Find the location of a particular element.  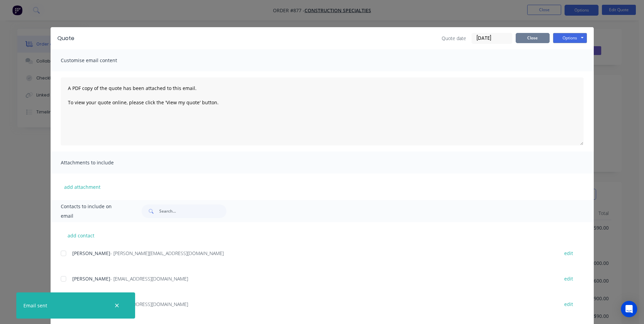

div: Open Intercom Messenger is located at coordinates (629, 309).